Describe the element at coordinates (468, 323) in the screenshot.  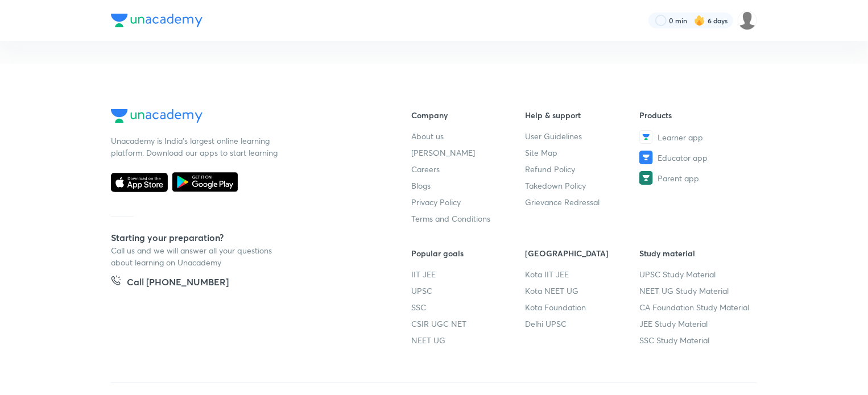
I see `a: CSIR UGC NET` at that location.